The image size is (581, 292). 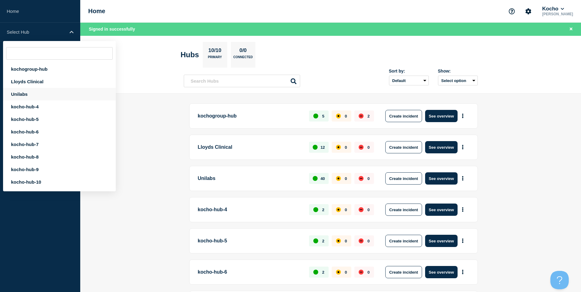 I want to click on div: Sort by:, so click(x=409, y=71).